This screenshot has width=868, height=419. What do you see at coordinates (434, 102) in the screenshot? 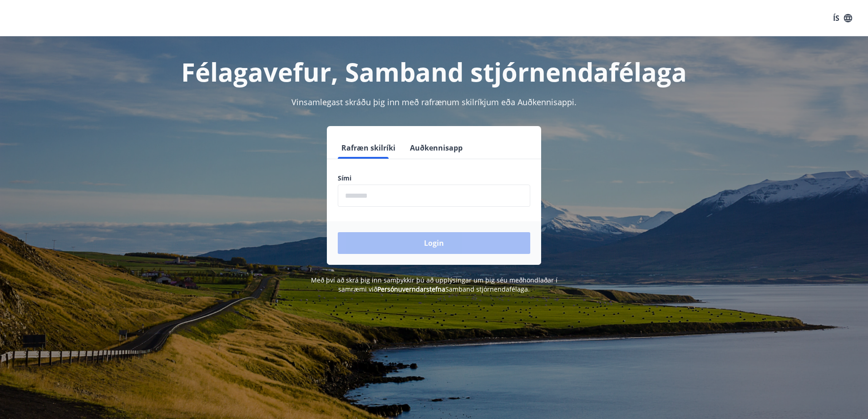
I see `span: Vinsamlegast skráðu þig inn með rafrænum skilríkjum eða Auðkennisappi.` at bounding box center [434, 102].